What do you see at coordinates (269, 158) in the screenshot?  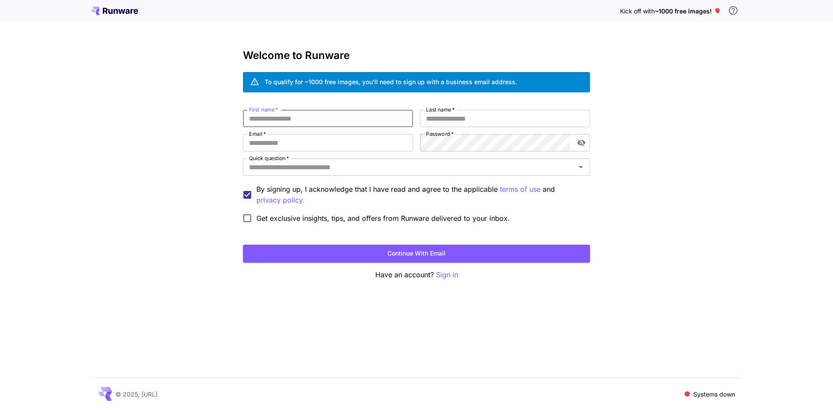 I see `label: Quick question` at bounding box center [269, 158].